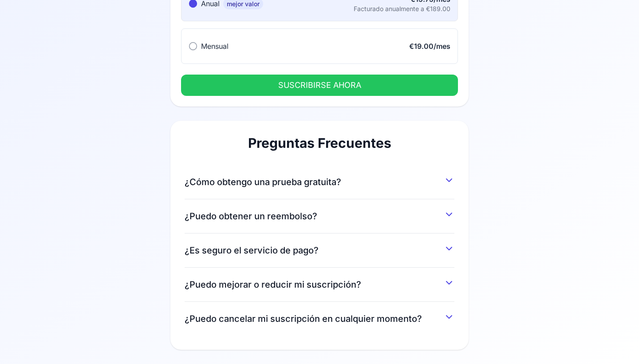  What do you see at coordinates (251, 216) in the screenshot?
I see `span: ¿Puedo obtener un reembolso?` at bounding box center [251, 216].